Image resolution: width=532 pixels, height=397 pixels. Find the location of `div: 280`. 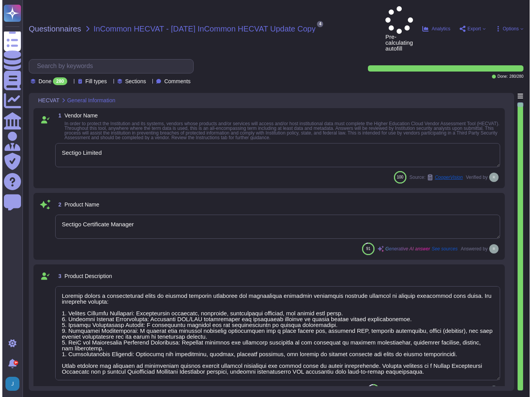

div: 280 is located at coordinates (58, 81).